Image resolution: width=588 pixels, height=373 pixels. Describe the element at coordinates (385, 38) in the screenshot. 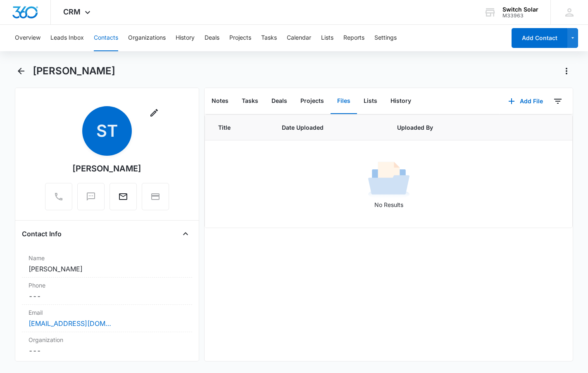

I see `button: Settings` at that location.